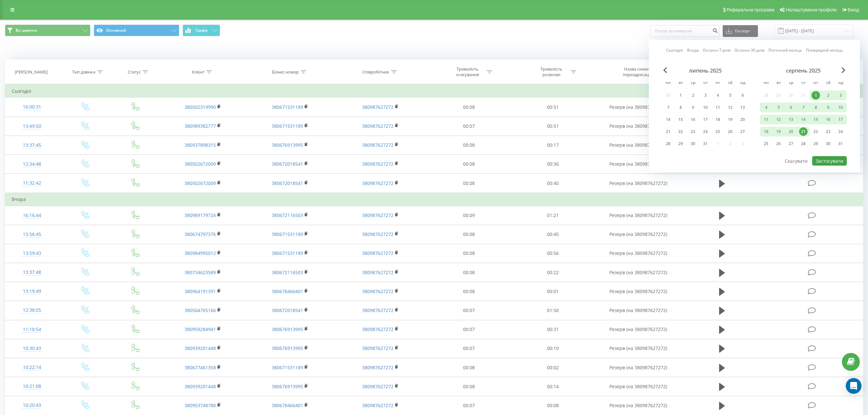 The width and height of the screenshot is (868, 415). Describe the element at coordinates (553, 330) in the screenshot. I see `td: 00:31` at that location.